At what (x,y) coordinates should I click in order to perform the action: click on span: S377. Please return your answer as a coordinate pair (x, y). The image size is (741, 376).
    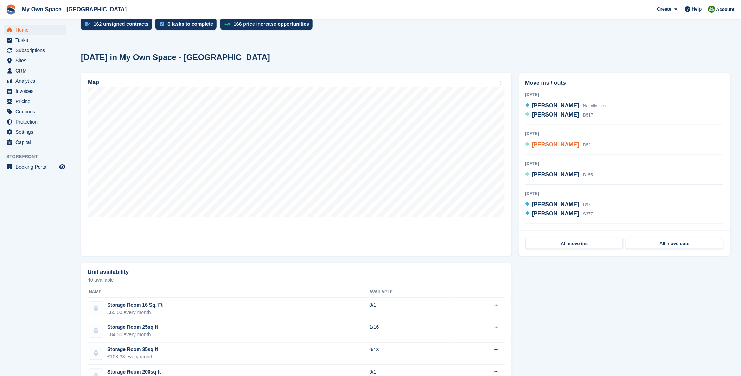
    Looking at the image, I should click on (588, 214).